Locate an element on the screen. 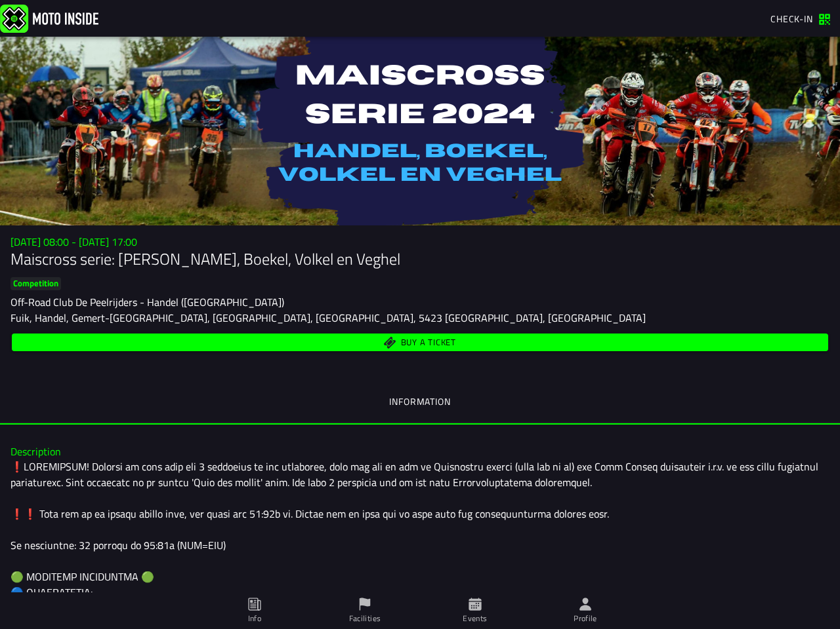 The height and width of the screenshot is (629, 840). ion-text: Competition is located at coordinates (36, 283).